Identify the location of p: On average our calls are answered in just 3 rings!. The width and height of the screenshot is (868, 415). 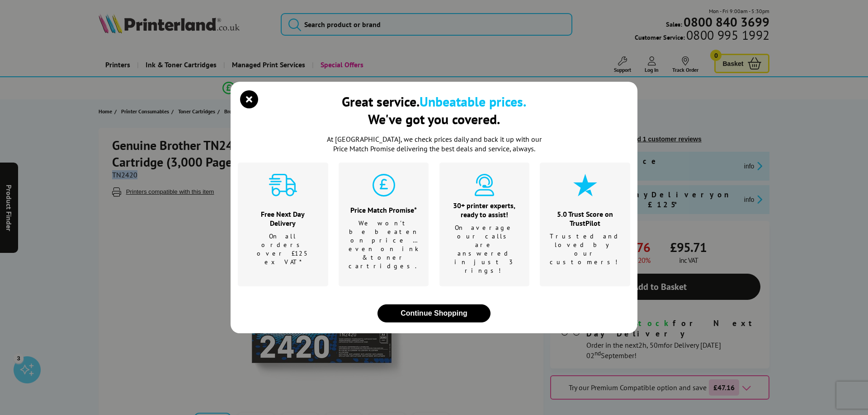
(485, 249).